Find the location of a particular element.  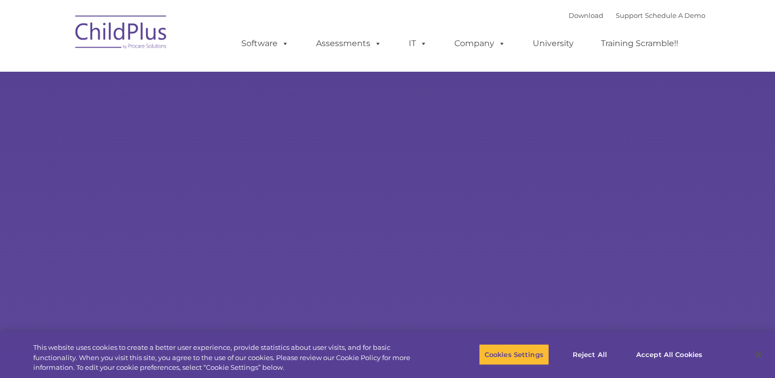

a: Schedule A Demo is located at coordinates (675, 15).